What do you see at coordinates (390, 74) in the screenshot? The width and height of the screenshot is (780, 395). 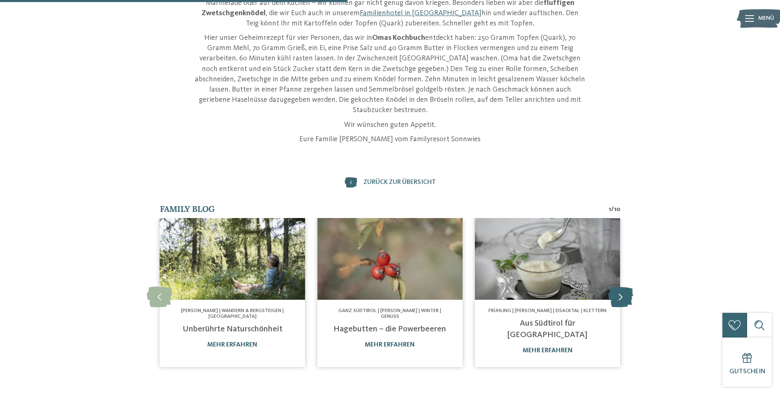 I see `p: Hier unser Geheimrezept für vier Personen, das wir in entdeckt haben: 250 Gramm Topfen (Quark), 7...` at bounding box center [390, 74].